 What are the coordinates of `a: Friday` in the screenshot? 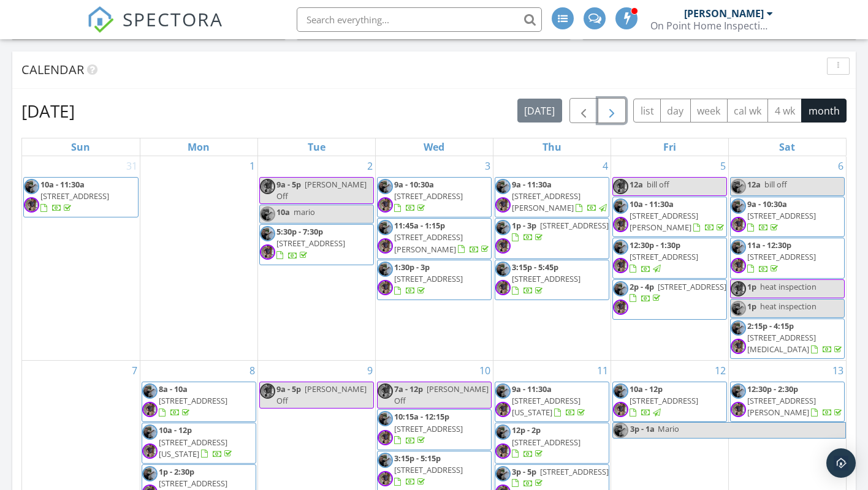 It's located at (669, 147).